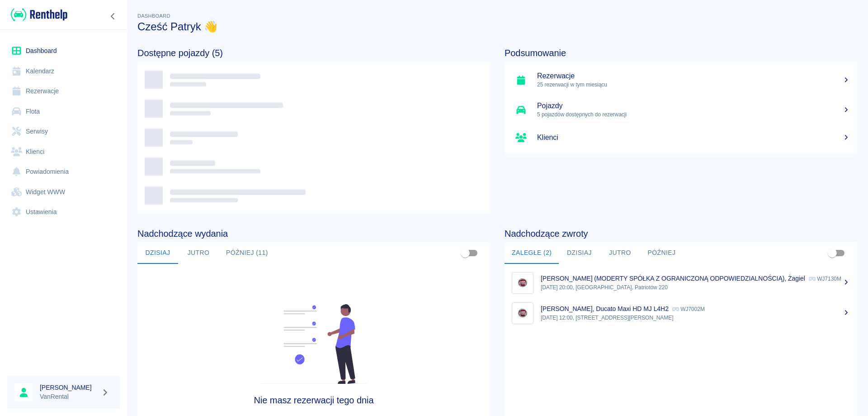 The height and width of the screenshot is (416, 868). I want to click on a: Pojazdy5 pojazdów dostępnych do rezerwacji, so click(681, 110).